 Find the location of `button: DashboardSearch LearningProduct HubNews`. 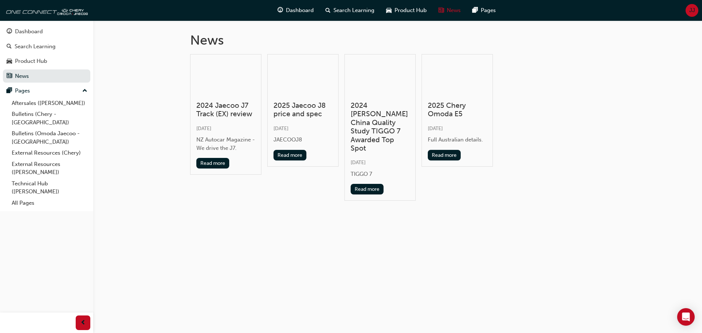

button: DashboardSearch LearningProduct HubNews is located at coordinates (46, 54).